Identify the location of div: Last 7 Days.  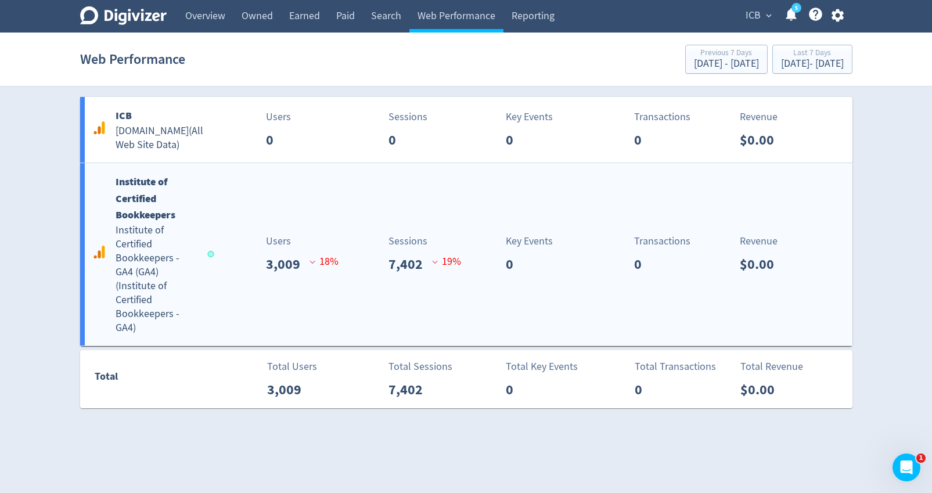
(812, 53).